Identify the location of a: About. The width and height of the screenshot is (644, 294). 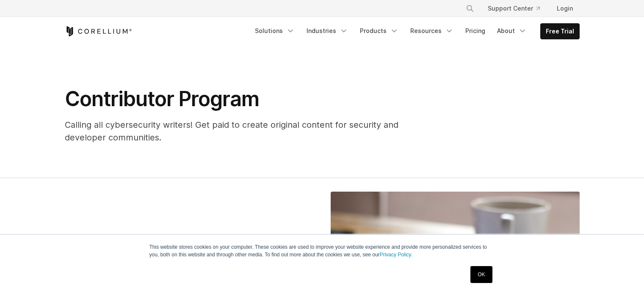
(512, 31).